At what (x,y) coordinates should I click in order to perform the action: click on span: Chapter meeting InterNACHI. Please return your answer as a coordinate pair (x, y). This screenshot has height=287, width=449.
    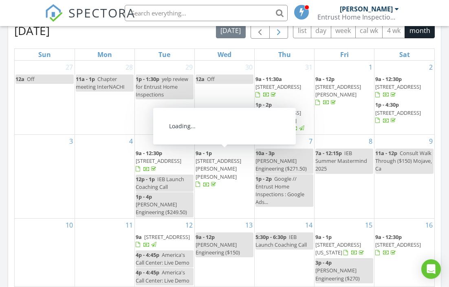
    Looking at the image, I should click on (100, 83).